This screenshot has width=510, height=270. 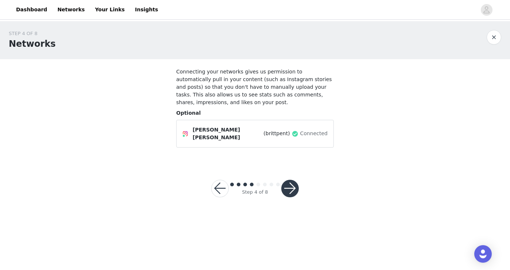 I want to click on img: Instagram Icon, so click(x=185, y=134).